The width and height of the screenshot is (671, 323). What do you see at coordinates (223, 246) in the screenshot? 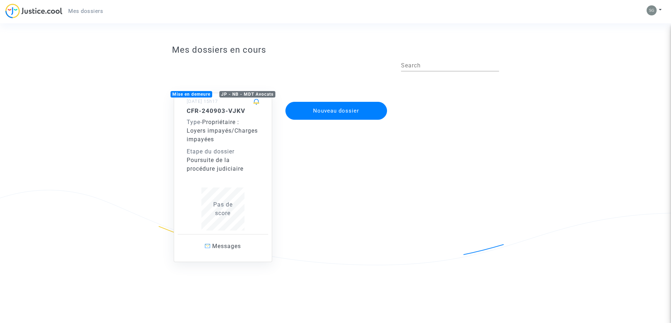
I see `a: Messages` at bounding box center [223, 246].